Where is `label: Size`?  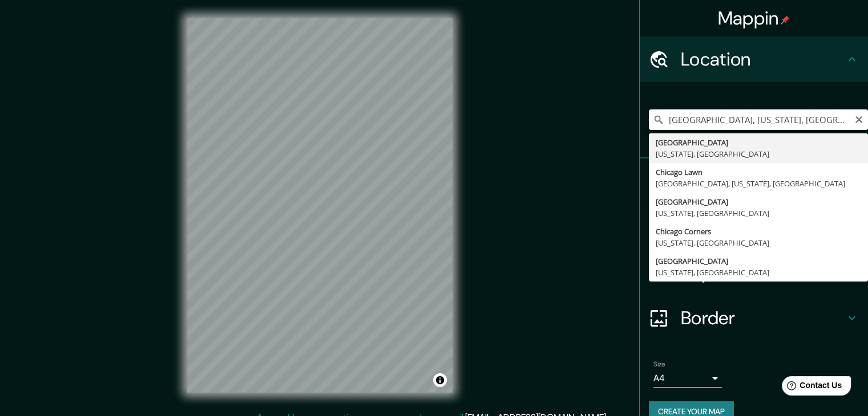 label: Size is located at coordinates (659, 365).